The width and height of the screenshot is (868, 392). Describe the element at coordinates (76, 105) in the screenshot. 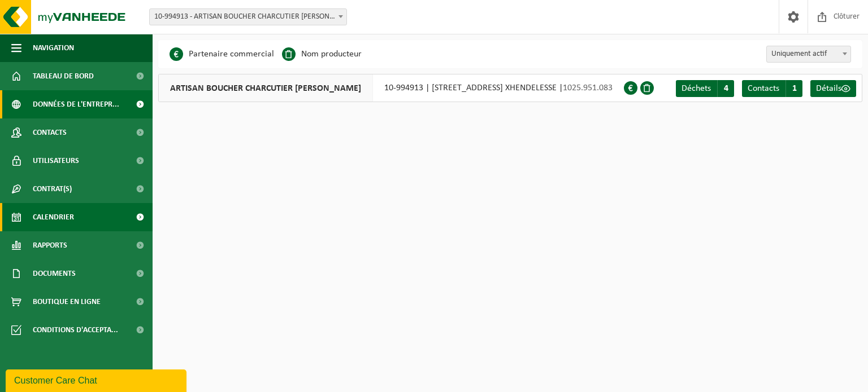

I see `span: Données de l'entrepr...` at that location.